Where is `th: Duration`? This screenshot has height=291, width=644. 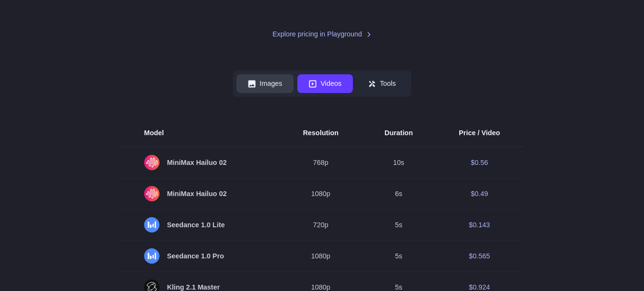
th: Duration is located at coordinates (399, 133).